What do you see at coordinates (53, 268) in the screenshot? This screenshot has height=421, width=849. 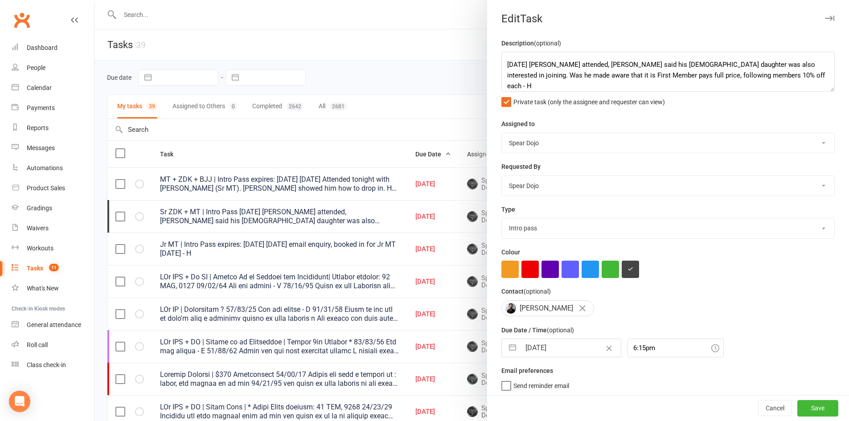 I see `a: Tasks 11` at bounding box center [53, 268].